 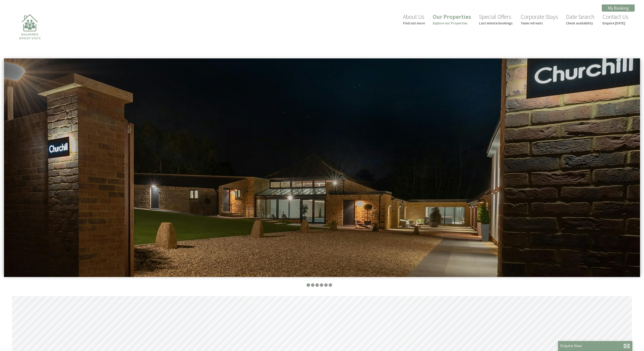 I want to click on a: Corporate StaysTeam retreats, so click(x=539, y=19).